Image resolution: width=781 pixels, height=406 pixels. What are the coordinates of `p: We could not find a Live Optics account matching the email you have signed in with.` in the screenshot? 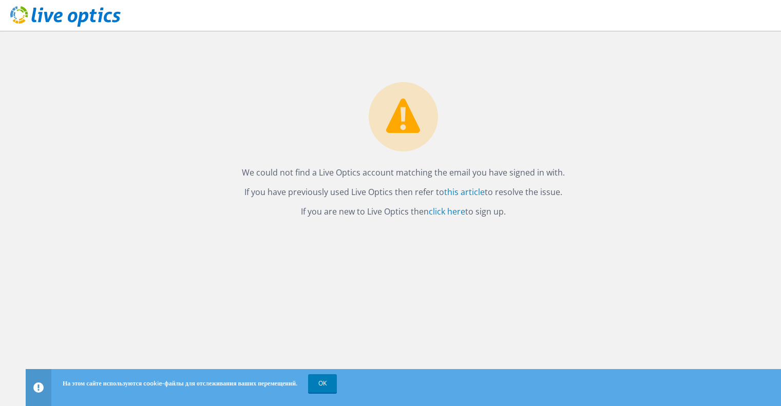 It's located at (403, 172).